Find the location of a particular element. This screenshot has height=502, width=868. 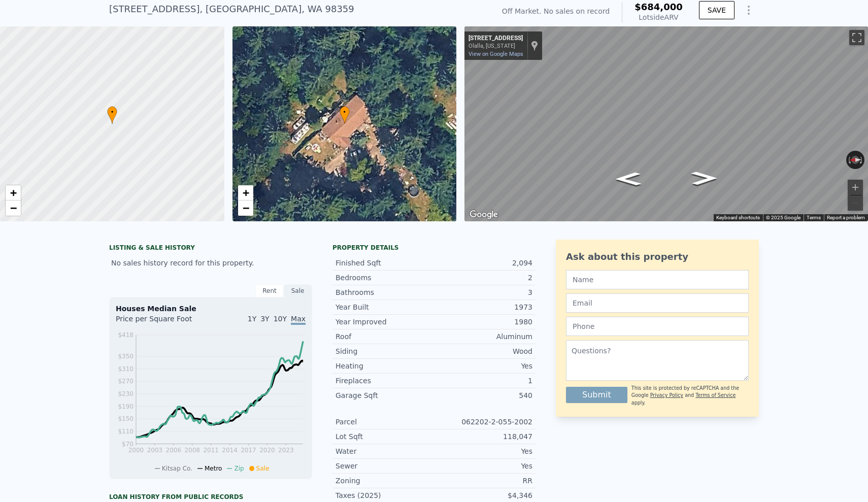

tspan: 2020 is located at coordinates (267, 450).